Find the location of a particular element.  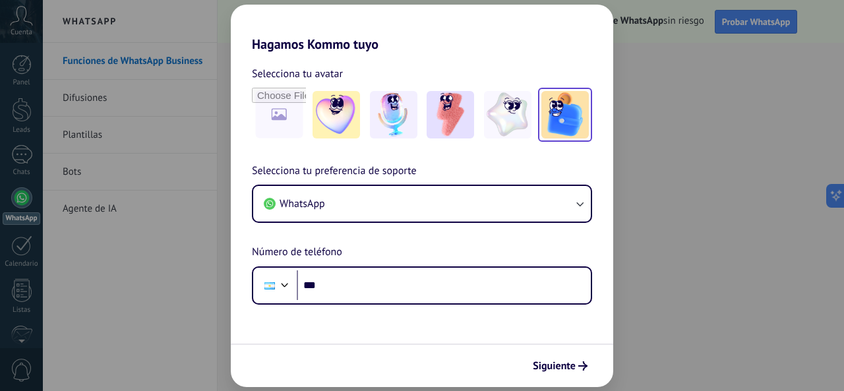

img: -3.jpeg is located at coordinates (451, 115).